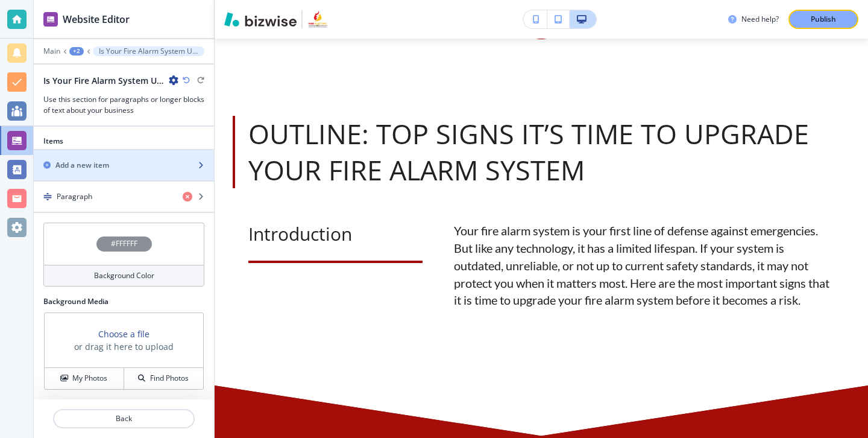 This screenshot has height=438, width=868. What do you see at coordinates (163, 378) in the screenshot?
I see `button: Find Photos` at bounding box center [163, 378].